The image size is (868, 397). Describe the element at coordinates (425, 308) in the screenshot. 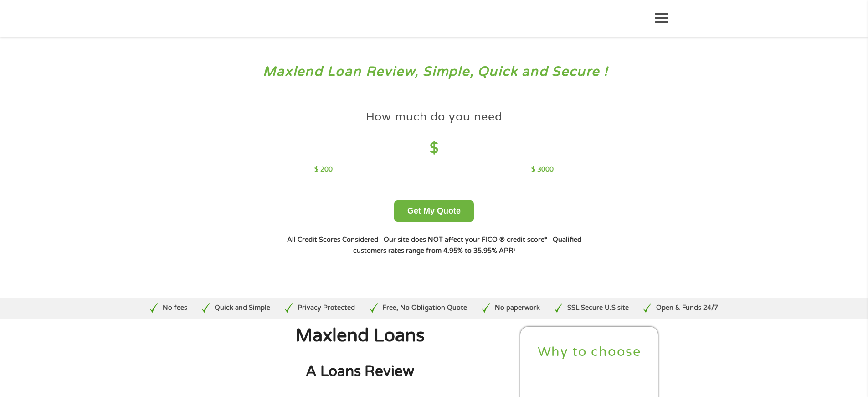

I see `p: Free, No Obligation Quote` at that location.